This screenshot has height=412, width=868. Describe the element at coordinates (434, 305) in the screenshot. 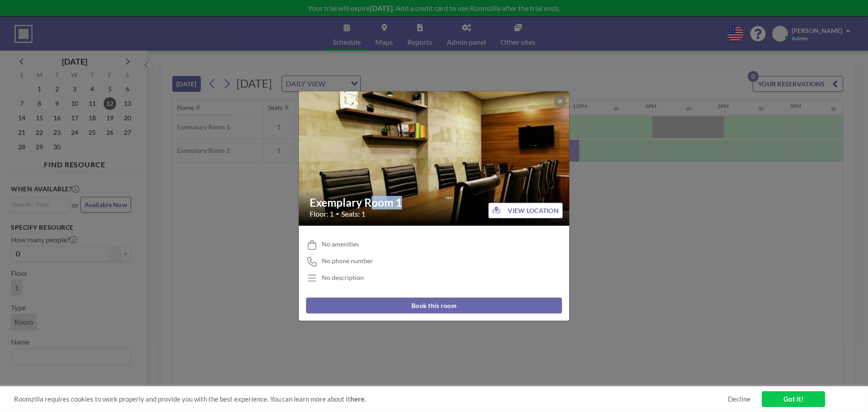

I see `button: Book this room` at that location.